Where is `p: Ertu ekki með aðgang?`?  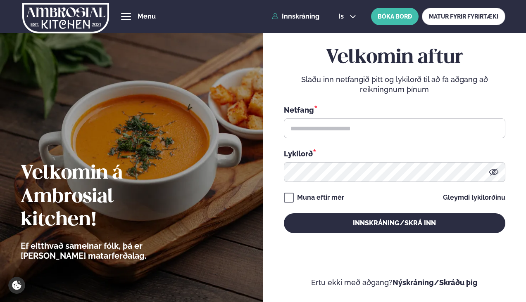 p: Ertu ekki með aðgang? is located at coordinates (395, 283).